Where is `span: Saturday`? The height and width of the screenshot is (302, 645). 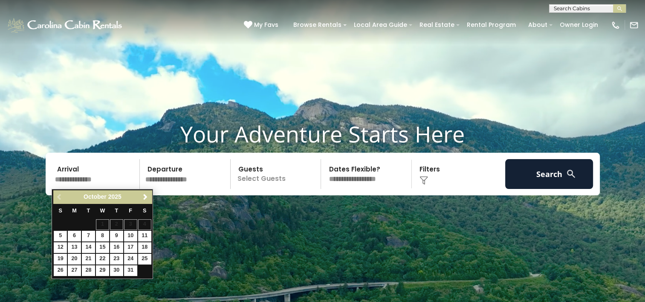
span: Saturday is located at coordinates (144, 210).